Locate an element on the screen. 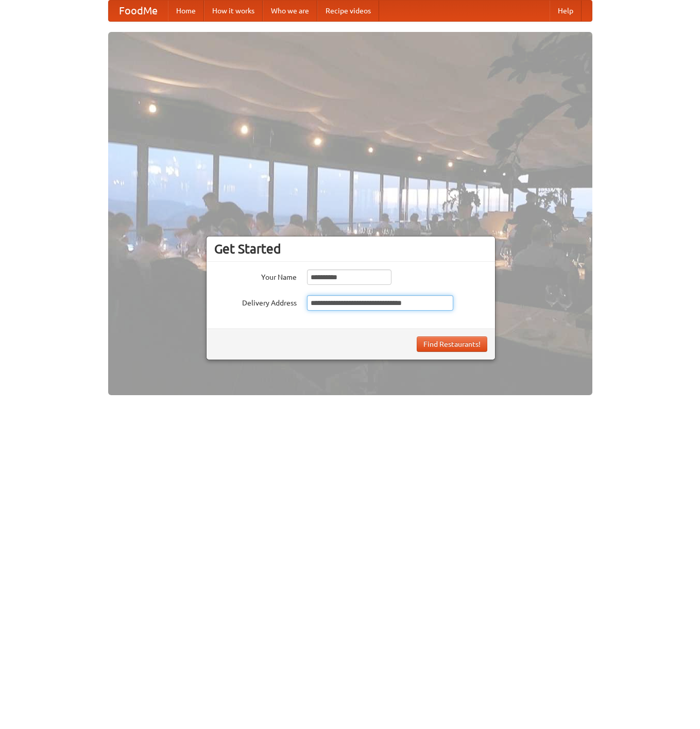  label: Delivery Address is located at coordinates (255, 301).